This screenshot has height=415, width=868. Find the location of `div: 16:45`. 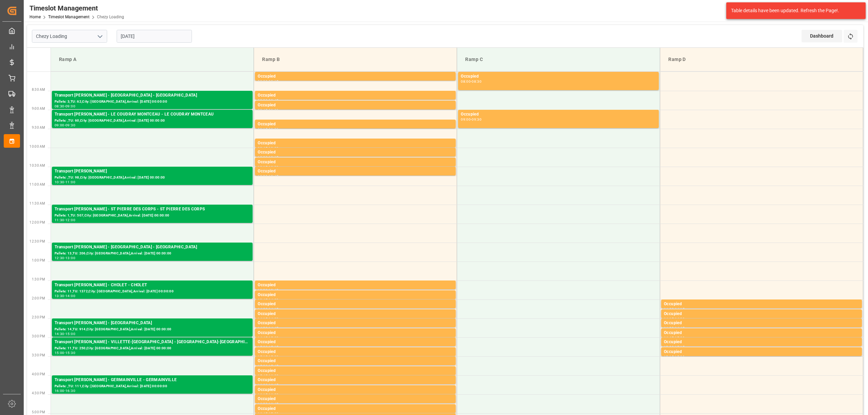

div: 16:45 is located at coordinates (273, 404).